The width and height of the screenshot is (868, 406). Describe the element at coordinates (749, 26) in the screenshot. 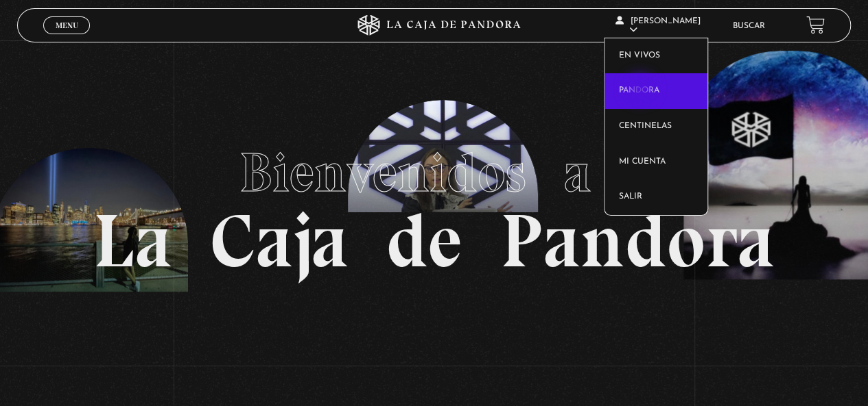

I see `a: Buscar` at that location.